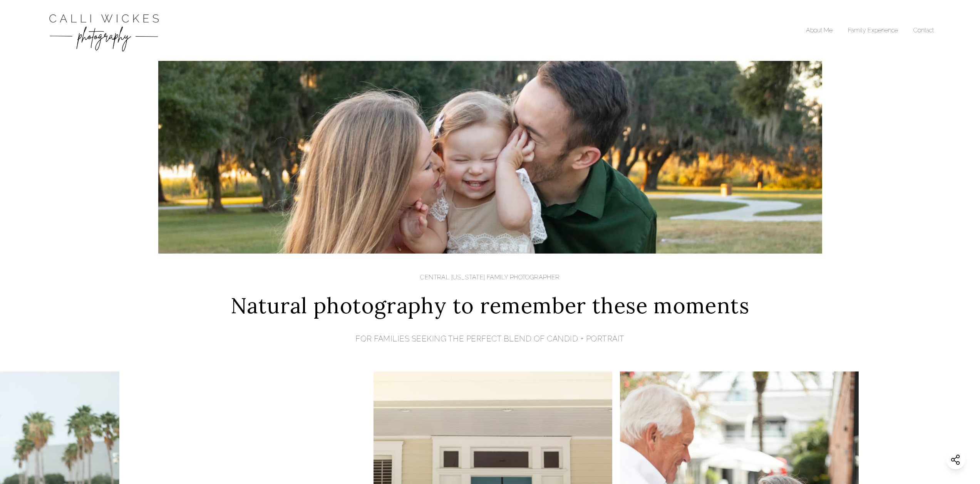  Describe the element at coordinates (104, 30) in the screenshot. I see `a: Calli Wickes Photography Home Page` at that location.